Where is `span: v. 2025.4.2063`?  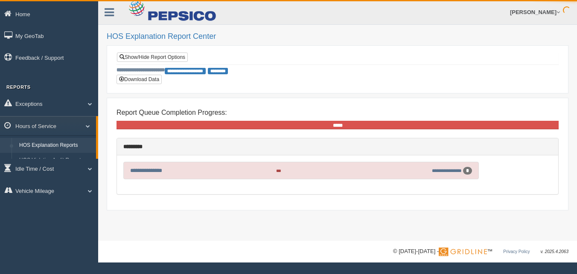 span: v. 2025.4.2063 is located at coordinates (555, 252).